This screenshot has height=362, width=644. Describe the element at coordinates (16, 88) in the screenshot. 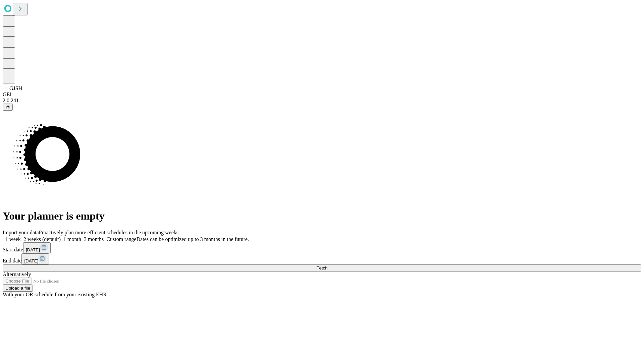

I see `span: GJSH` at that location.